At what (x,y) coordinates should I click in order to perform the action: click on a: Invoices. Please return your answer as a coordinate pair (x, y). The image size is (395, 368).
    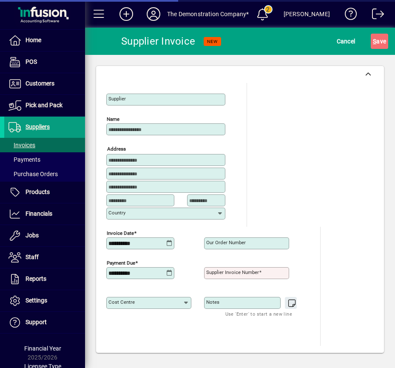
    Looking at the image, I should click on (45, 145).